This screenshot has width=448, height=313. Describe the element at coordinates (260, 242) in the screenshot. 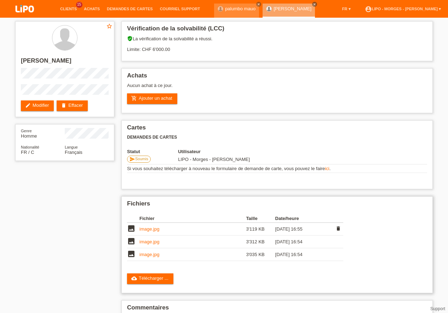

I see `td: 3'312 KB` at that location.